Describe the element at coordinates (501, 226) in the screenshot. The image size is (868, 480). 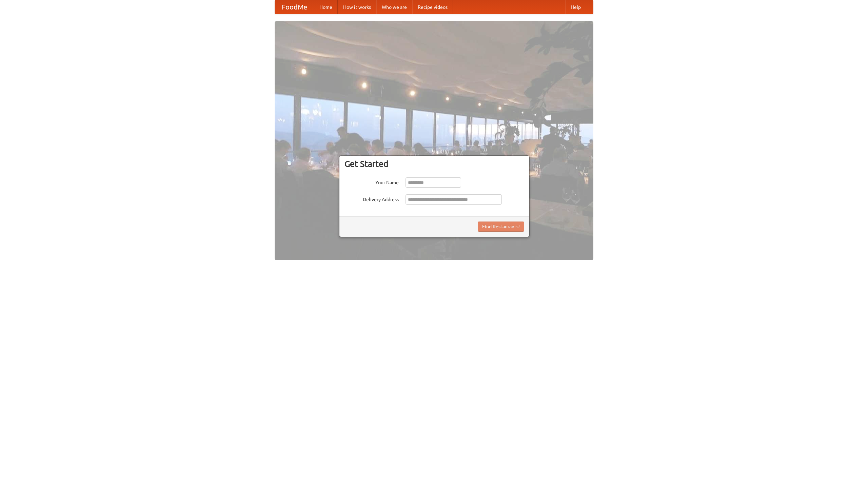
I see `button: Find Restaurants!` at that location.